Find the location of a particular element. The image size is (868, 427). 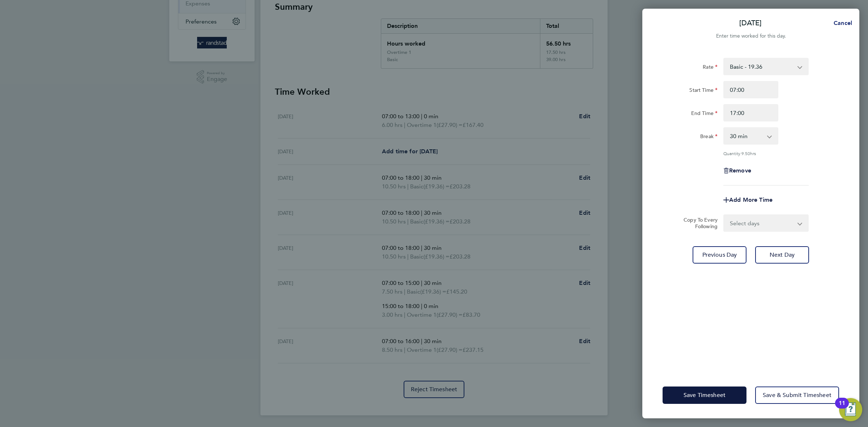

div: Enter time worked for this day. is located at coordinates (751, 36).